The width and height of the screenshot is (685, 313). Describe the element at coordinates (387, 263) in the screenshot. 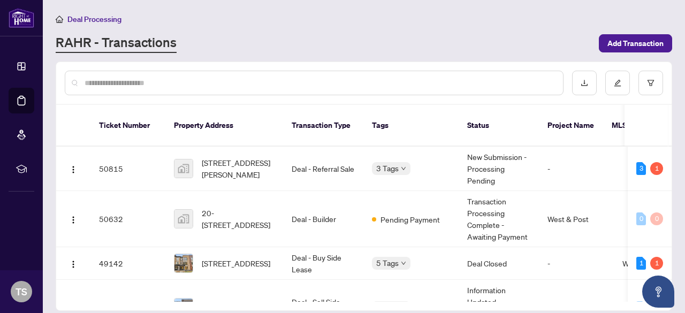

I see `span: 5 Tags` at that location.